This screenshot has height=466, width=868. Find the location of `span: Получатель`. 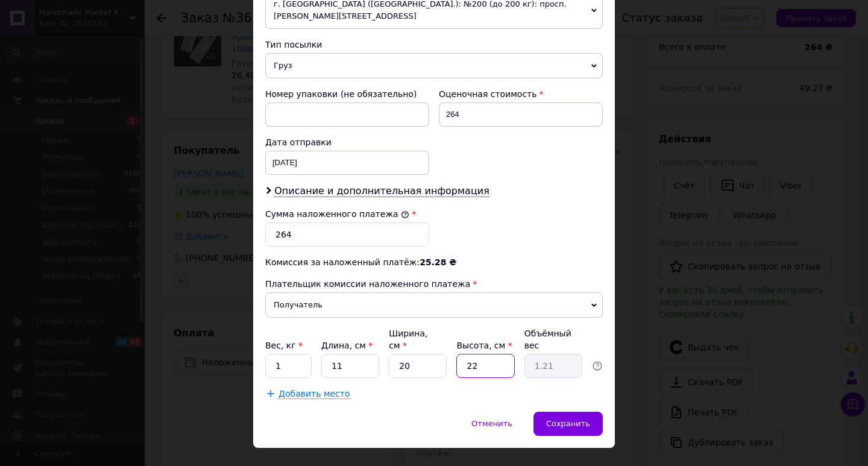

span: Получатель is located at coordinates (434, 305).